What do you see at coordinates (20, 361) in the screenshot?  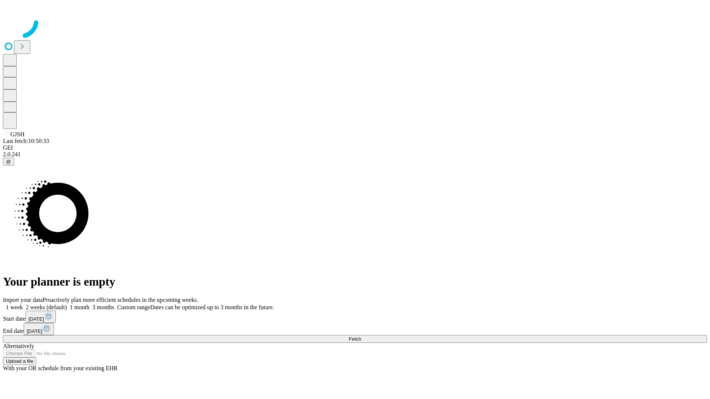 I see `button: Upload a file` at bounding box center [20, 361].